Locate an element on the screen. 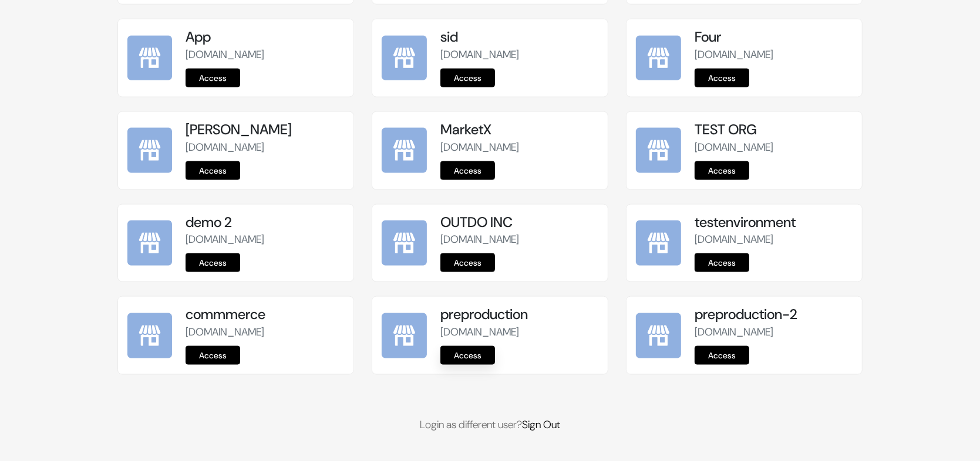 This screenshot has height=461, width=980. img: preproduction-2 is located at coordinates (658, 336).